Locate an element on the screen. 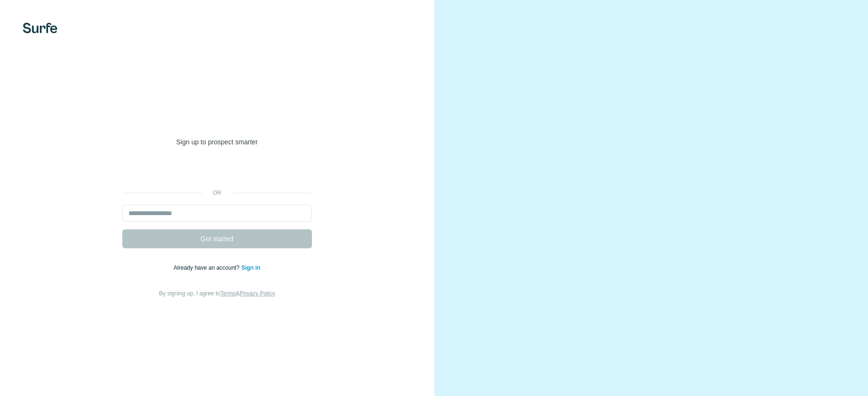  a: Sign in is located at coordinates (251, 268).